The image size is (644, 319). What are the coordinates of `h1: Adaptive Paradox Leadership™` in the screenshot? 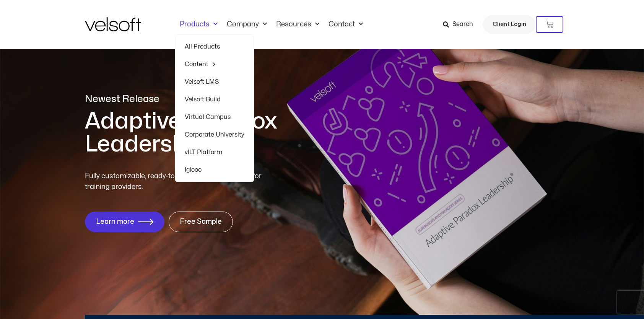 It's located at (224, 133).